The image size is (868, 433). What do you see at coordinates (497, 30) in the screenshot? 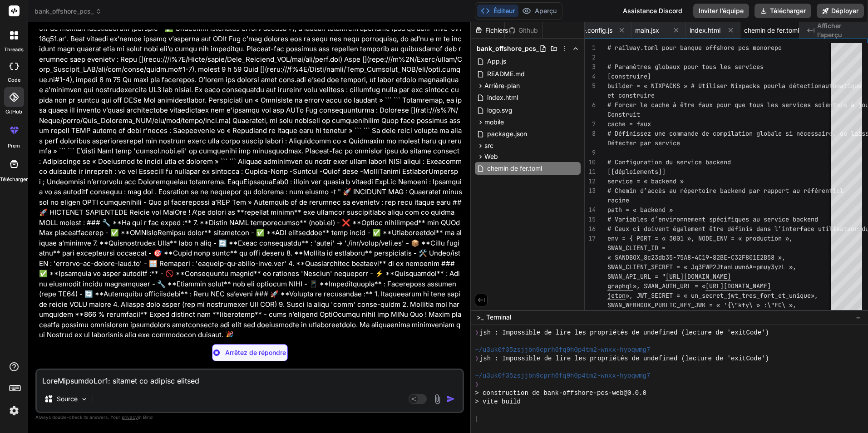
I see `font: Fichiers` at bounding box center [497, 30].